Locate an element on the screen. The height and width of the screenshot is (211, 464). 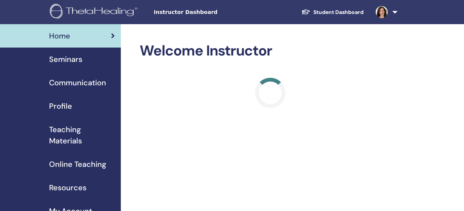
a: Student Dashboard is located at coordinates (332, 12).